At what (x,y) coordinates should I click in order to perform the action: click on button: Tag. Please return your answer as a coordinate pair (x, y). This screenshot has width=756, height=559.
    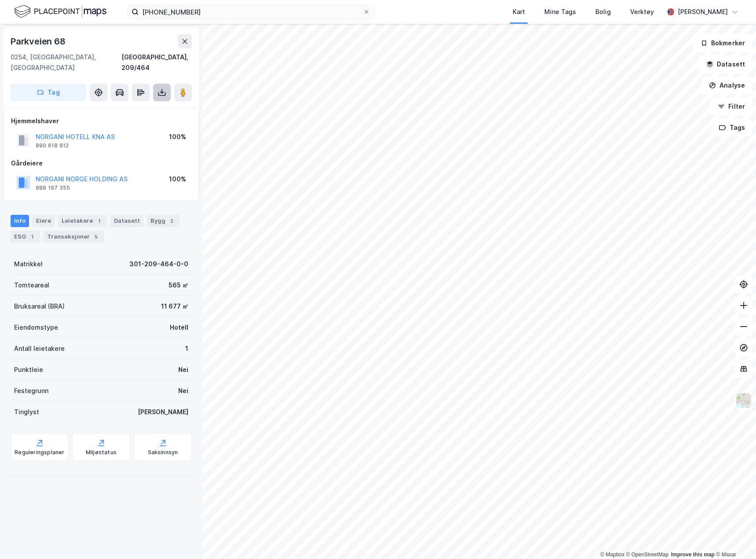
    Looking at the image, I should click on (49, 93).